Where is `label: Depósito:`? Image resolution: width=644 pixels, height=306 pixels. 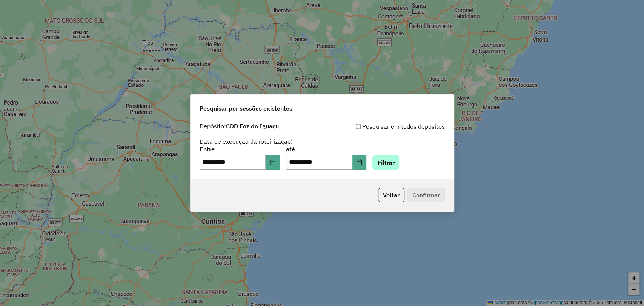 label: Depósito: is located at coordinates (239, 126).